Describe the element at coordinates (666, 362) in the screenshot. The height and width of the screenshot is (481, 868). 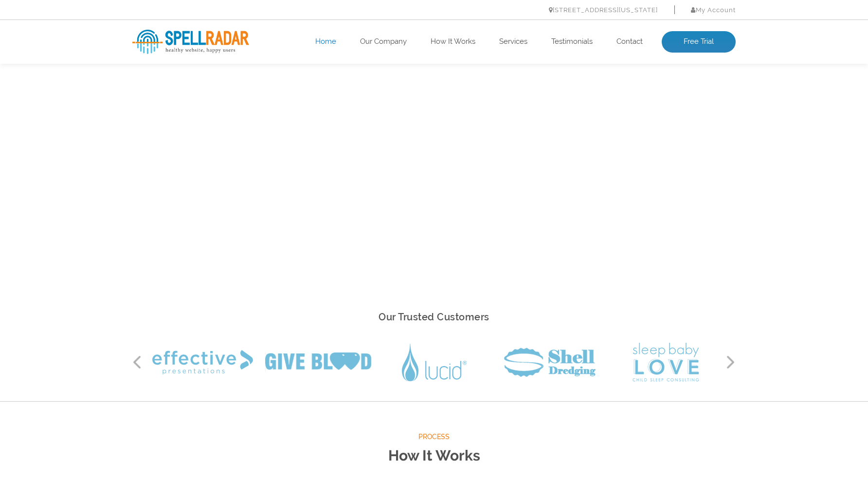
I see `img: Sleep Baby Love` at that location.